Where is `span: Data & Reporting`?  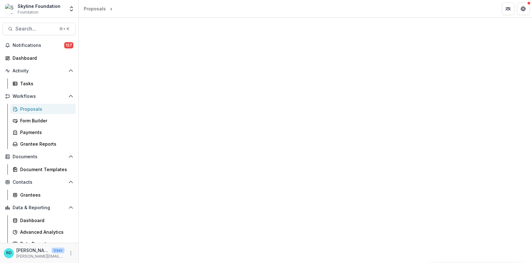
span: Data & Reporting is located at coordinates (39, 208).